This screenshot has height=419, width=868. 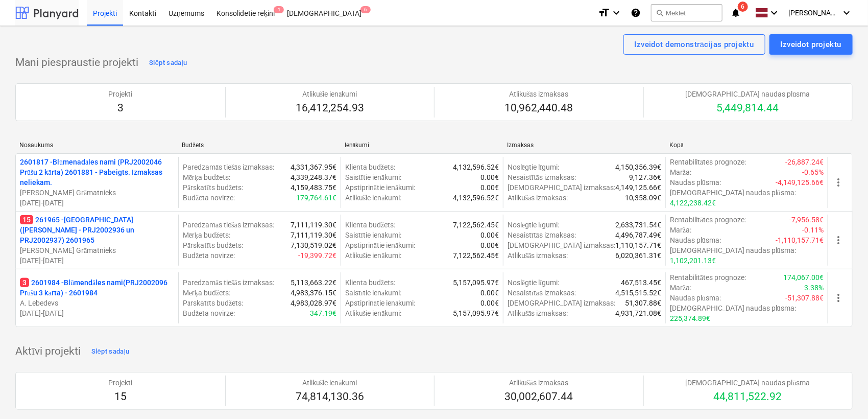 I want to click on i: notifications, so click(x=735, y=13).